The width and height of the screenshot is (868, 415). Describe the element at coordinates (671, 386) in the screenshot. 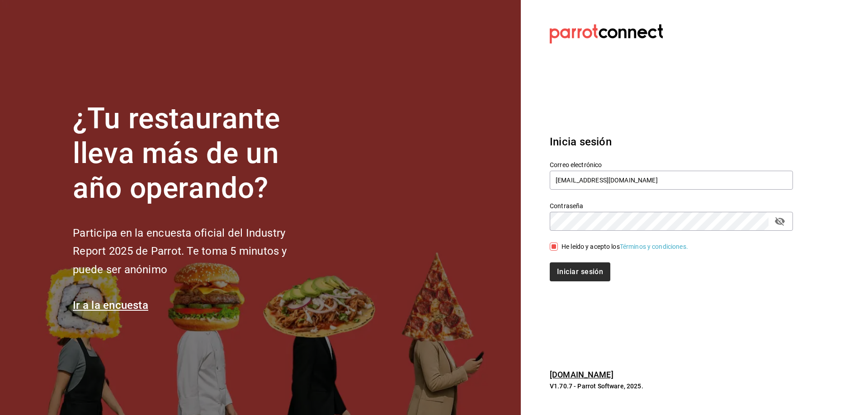

I see `p: V1.70.7 - Parrot Software, 2025.` at that location.